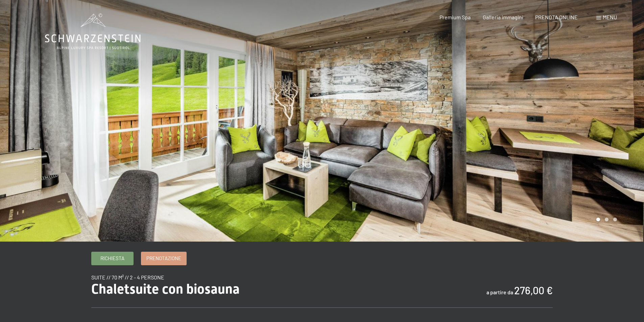 Image resolution: width=644 pixels, height=322 pixels. Describe the element at coordinates (112, 258) in the screenshot. I see `span: Richiesta` at that location.